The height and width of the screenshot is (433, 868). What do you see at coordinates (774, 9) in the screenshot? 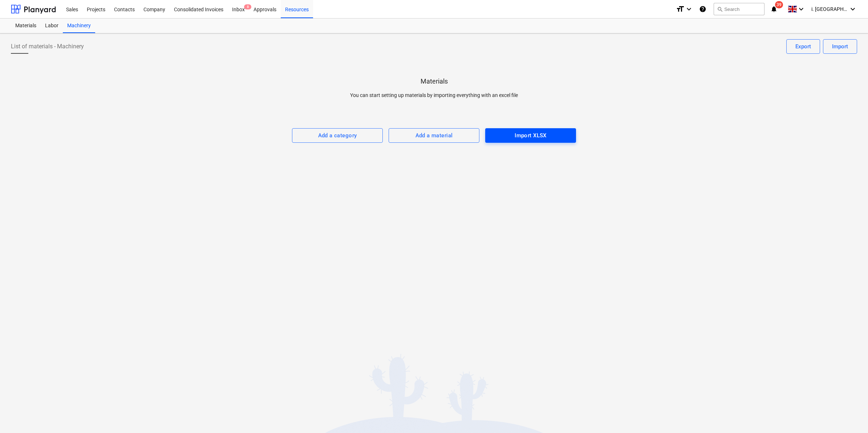
I see `i: notifications` at bounding box center [774, 9].